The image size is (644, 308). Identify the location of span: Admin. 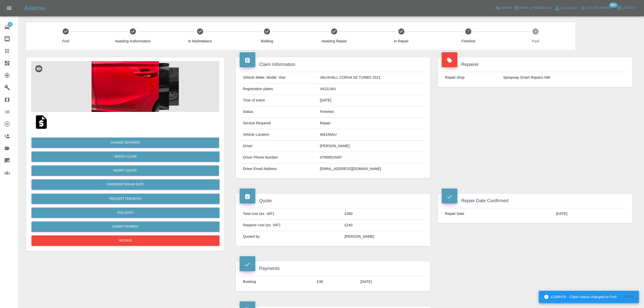
(506, 8).